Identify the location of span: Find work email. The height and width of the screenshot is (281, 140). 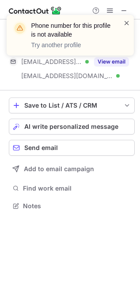
(77, 189).